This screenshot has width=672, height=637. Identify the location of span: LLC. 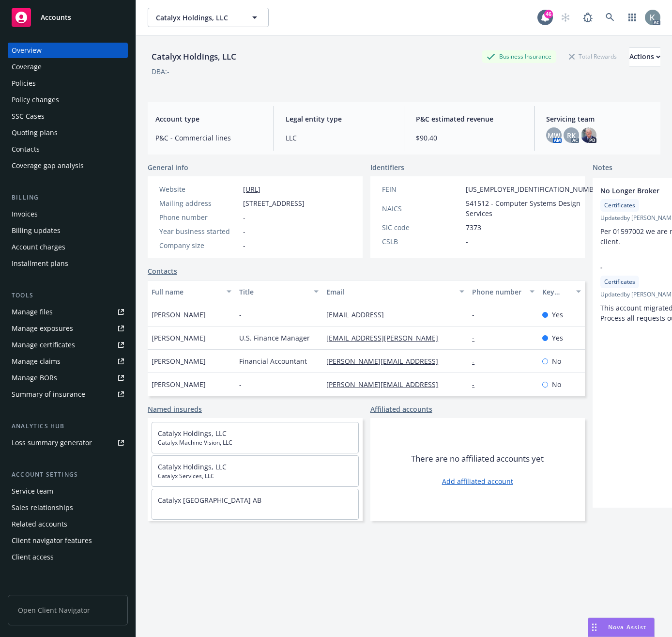
(339, 138).